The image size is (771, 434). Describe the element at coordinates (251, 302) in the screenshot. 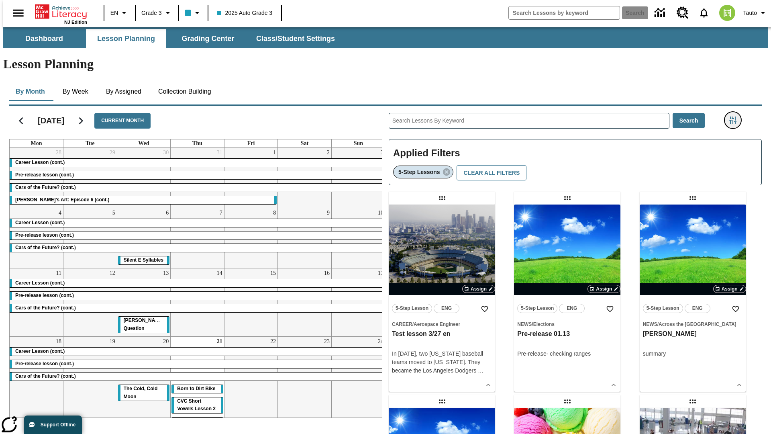

I see `td: August 15, 2025` at that location.